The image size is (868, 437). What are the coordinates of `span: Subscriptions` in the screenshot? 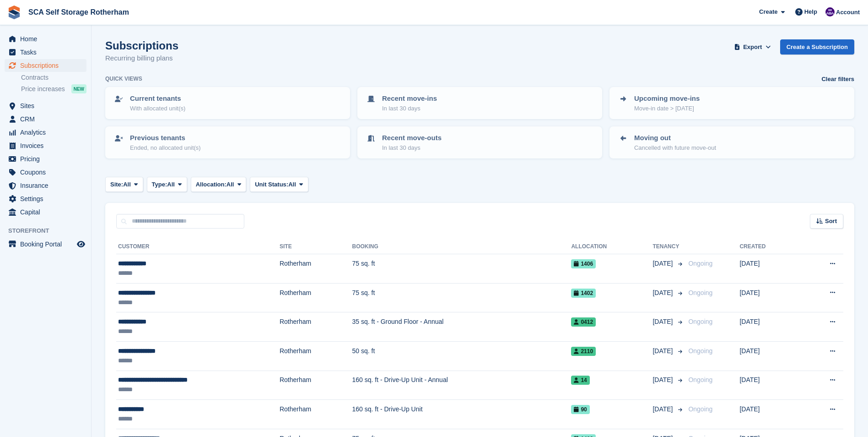 It's located at (47, 65).